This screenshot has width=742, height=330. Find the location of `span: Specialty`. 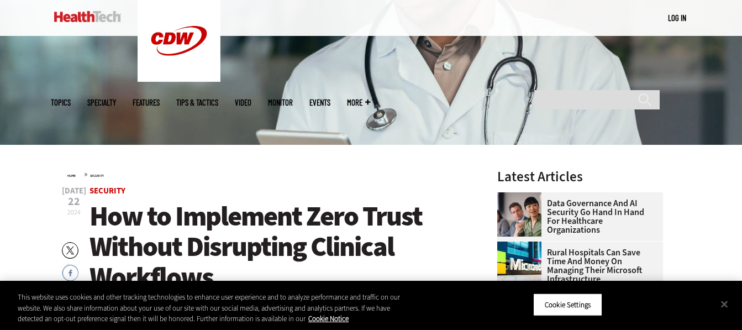

span: Specialty is located at coordinates (102, 102).